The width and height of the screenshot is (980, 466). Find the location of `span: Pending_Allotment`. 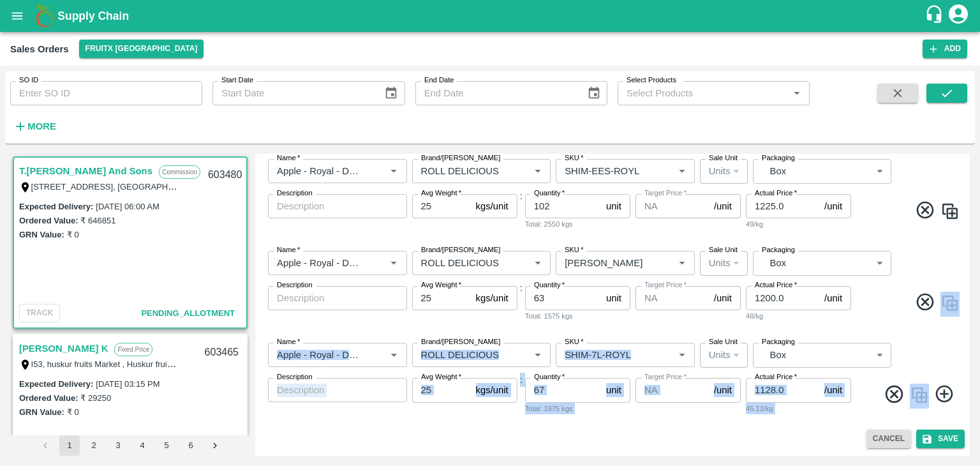

span: Pending_Allotment is located at coordinates (187, 312).